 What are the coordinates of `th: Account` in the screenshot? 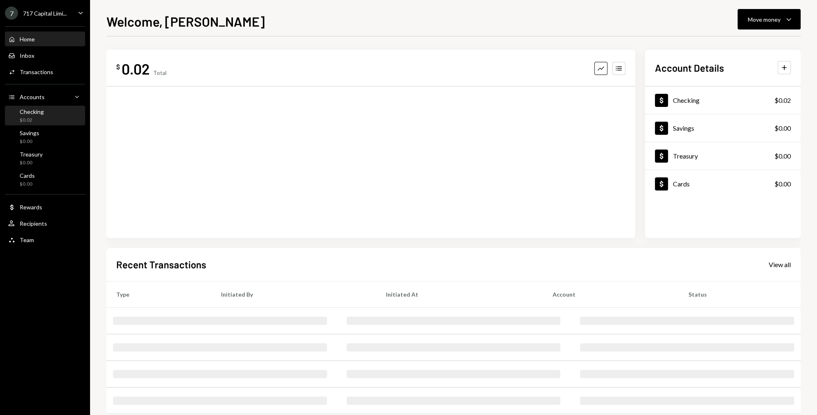 It's located at (611, 294).